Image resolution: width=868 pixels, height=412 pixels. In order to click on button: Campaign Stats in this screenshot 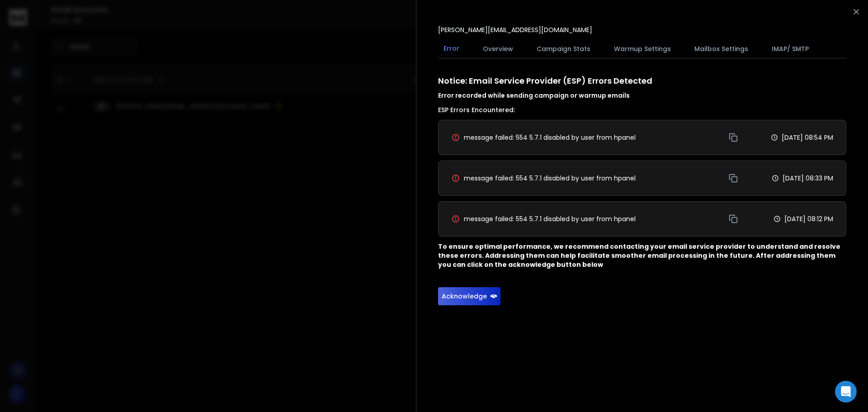, I will do `click(563, 49)`.